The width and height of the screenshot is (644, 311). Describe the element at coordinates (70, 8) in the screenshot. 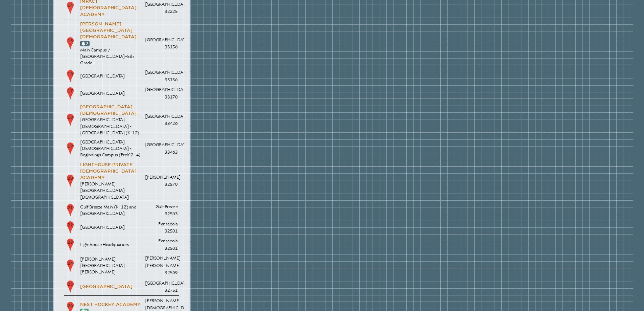

I see `p: 14` at that location.